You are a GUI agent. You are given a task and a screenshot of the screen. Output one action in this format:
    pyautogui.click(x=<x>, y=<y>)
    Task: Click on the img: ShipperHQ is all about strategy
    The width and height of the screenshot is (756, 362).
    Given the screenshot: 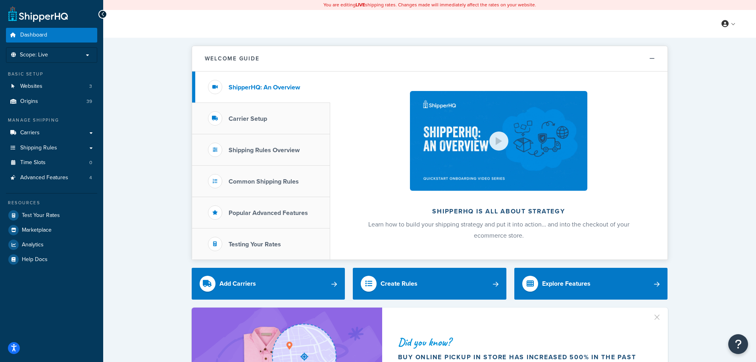 What is the action you would take?
    pyautogui.click(x=499, y=141)
    